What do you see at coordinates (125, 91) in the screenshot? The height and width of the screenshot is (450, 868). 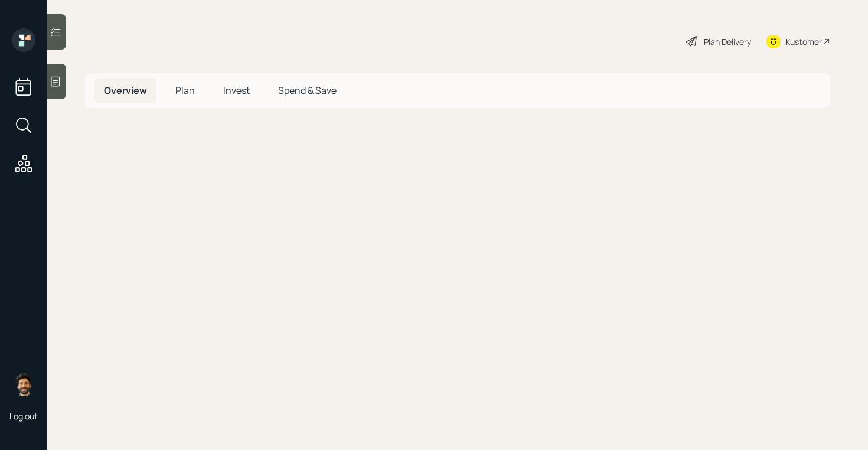 I see `span: Overview` at bounding box center [125, 91].